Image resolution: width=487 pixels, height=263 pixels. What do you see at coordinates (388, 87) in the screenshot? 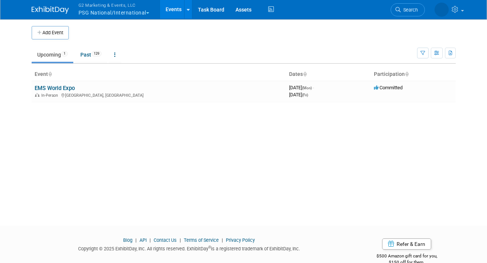
I see `span: Committed` at bounding box center [388, 87].